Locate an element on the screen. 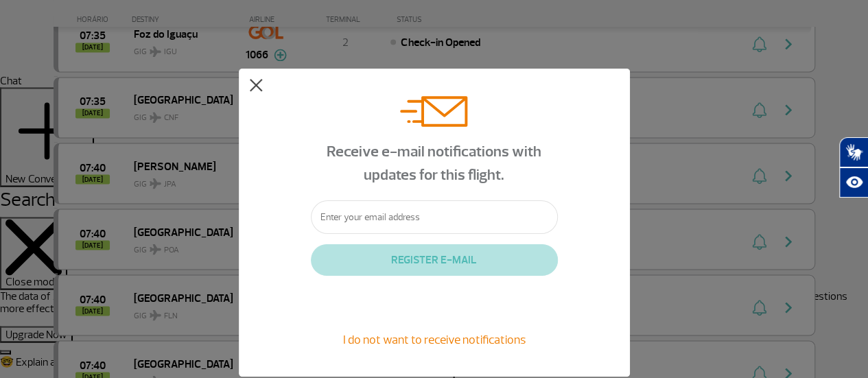 The image size is (868, 378). span: I do not want to receive notifications is located at coordinates (434, 339).